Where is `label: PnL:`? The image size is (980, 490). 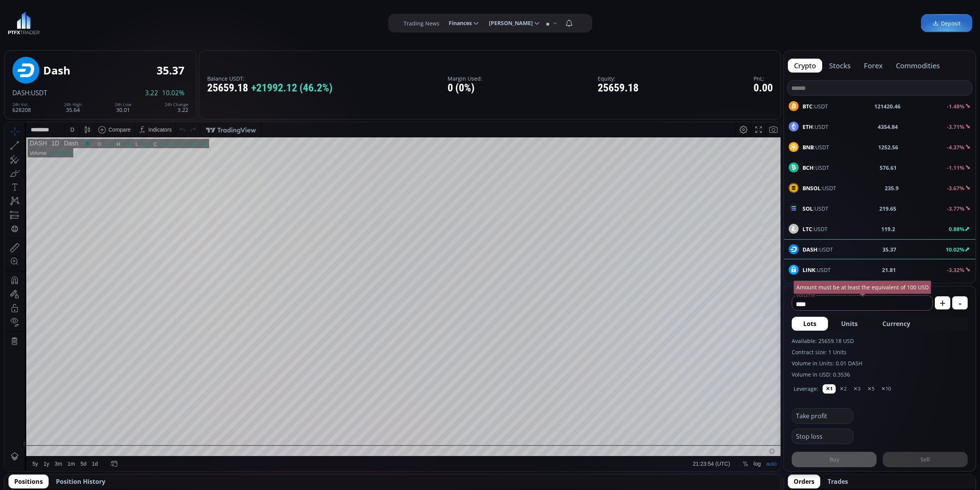 label: PnL: is located at coordinates (763, 78).